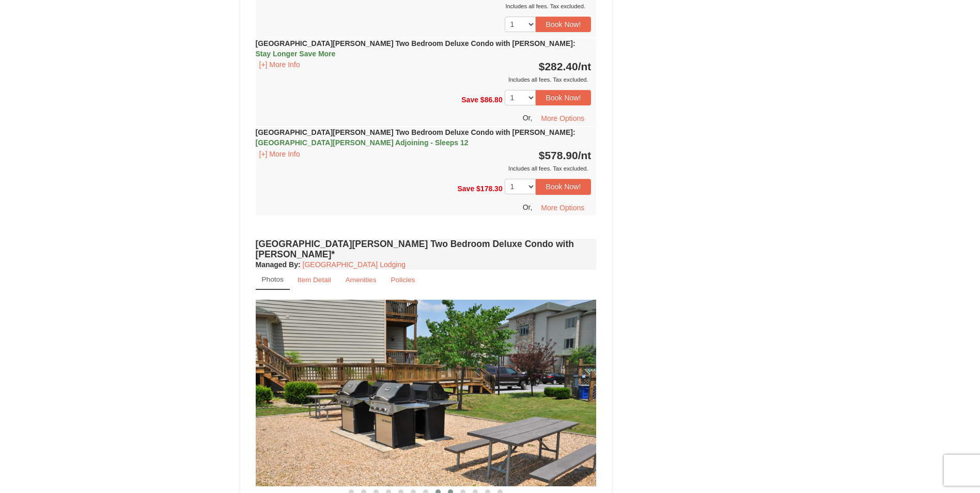  What do you see at coordinates (491, 100) in the screenshot?
I see `span: $86.80` at bounding box center [491, 100].